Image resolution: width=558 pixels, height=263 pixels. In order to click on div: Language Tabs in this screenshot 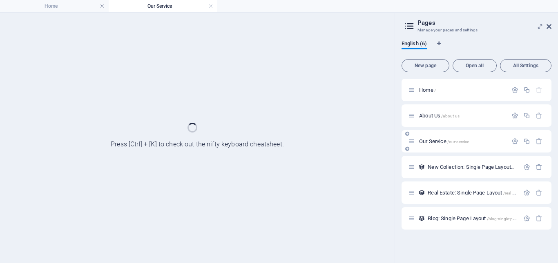, I will do `click(476, 48)`.